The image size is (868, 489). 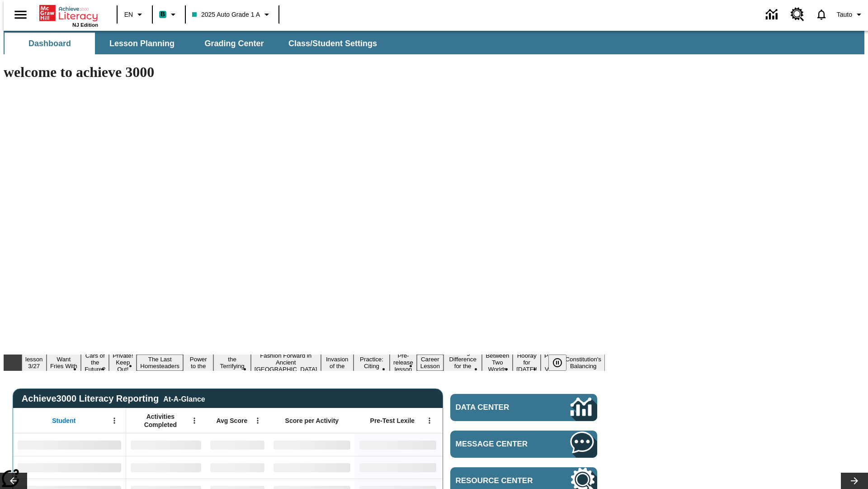 What do you see at coordinates (163, 14) in the screenshot?
I see `span: B` at bounding box center [163, 14].